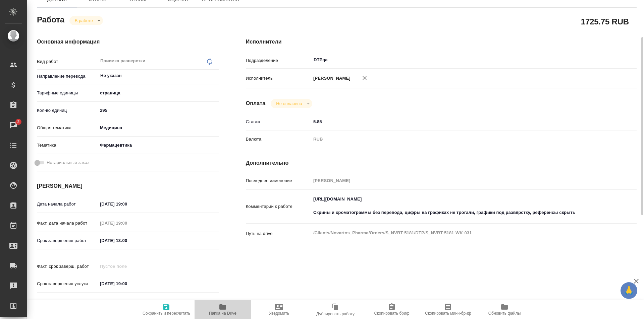  I want to click on p: Срок завершения работ, so click(67, 241).